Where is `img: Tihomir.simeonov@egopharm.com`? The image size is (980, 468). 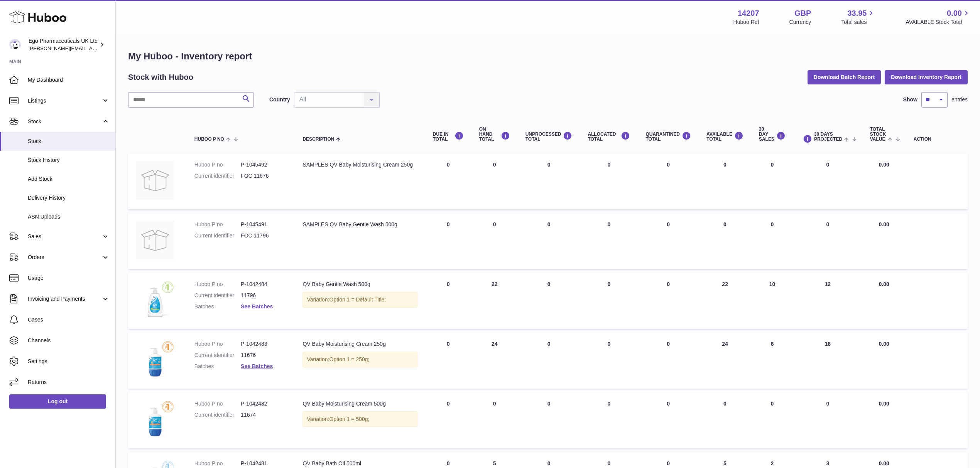
img: Tihomir.simeonov@egopharm.com is located at coordinates (15, 45).